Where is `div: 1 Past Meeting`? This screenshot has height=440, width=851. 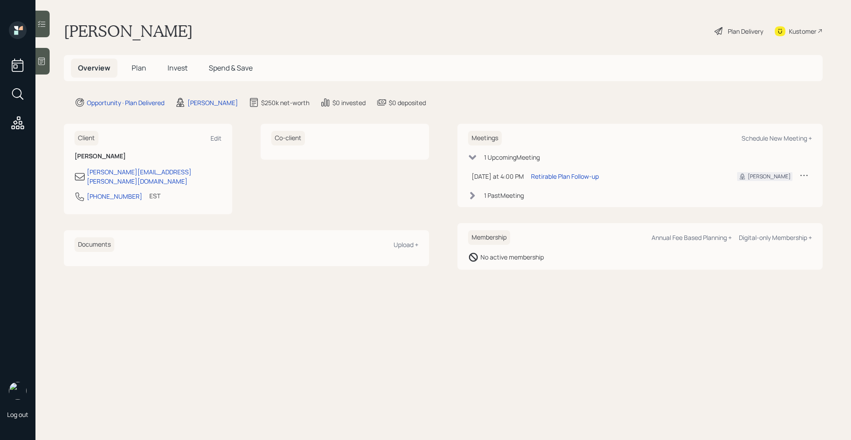 div: 1 Past Meeting is located at coordinates (504, 195).